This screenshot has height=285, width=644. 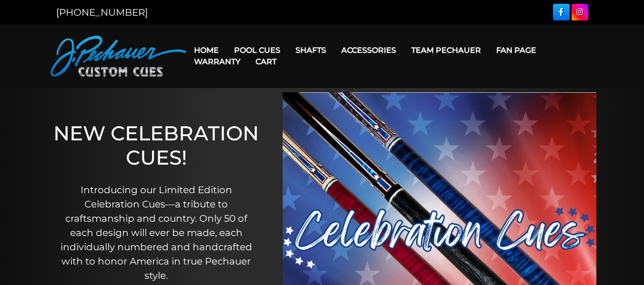 What do you see at coordinates (517, 50) in the screenshot?
I see `a: Fan Page` at bounding box center [517, 50].